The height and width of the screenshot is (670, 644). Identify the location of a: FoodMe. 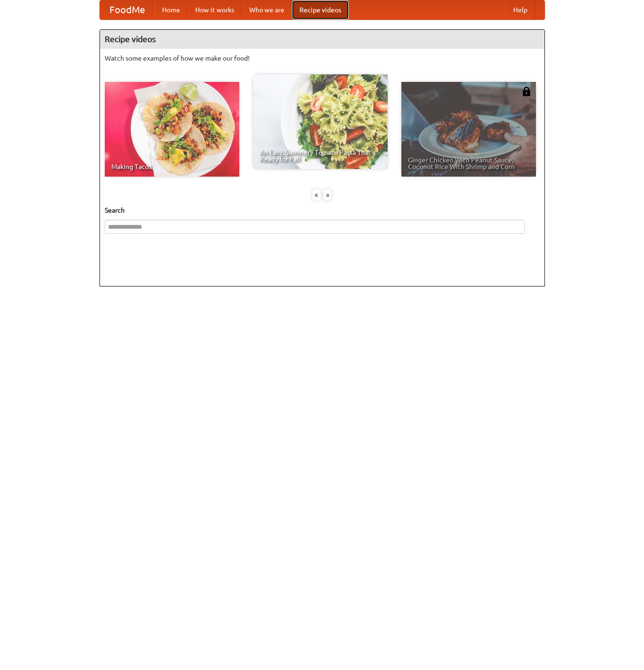
(127, 10).